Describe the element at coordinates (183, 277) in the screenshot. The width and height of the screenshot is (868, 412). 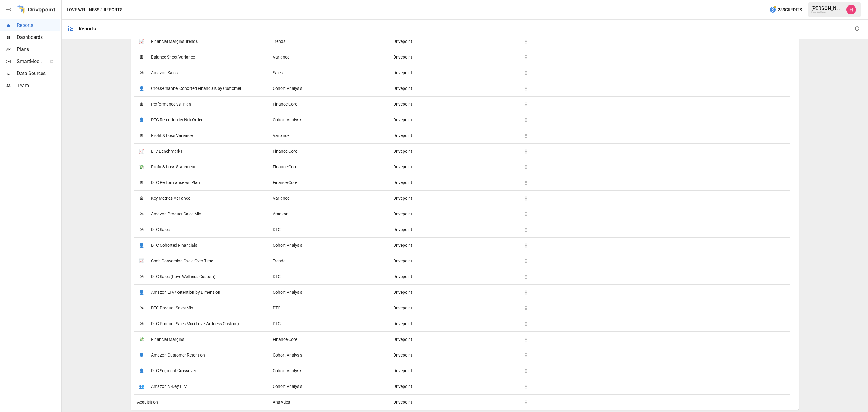
I see `span: DTC Sales (Love Wellness Custom)` at that location.